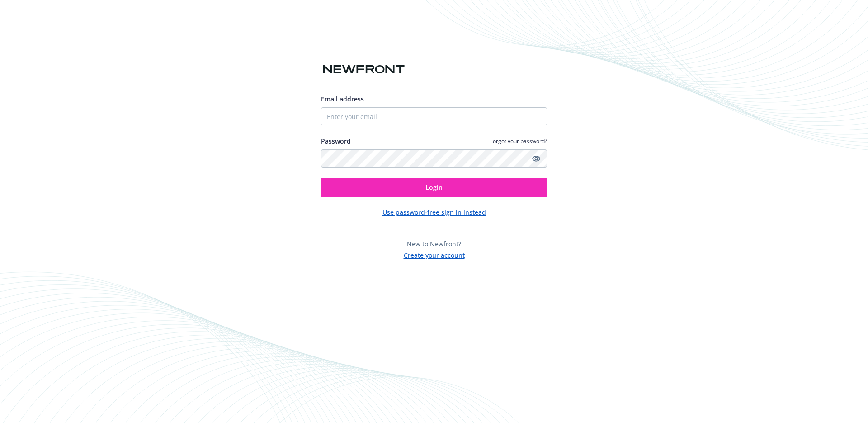 This screenshot has height=423, width=868. Describe the element at coordinates (536, 159) in the screenshot. I see `a: Show password` at that location.